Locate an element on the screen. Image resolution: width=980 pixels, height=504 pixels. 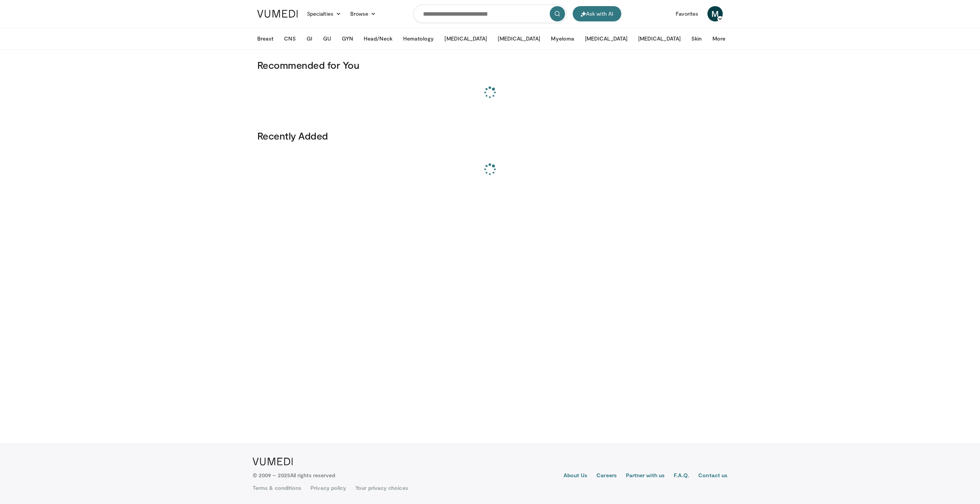
button: GU is located at coordinates (327, 39).